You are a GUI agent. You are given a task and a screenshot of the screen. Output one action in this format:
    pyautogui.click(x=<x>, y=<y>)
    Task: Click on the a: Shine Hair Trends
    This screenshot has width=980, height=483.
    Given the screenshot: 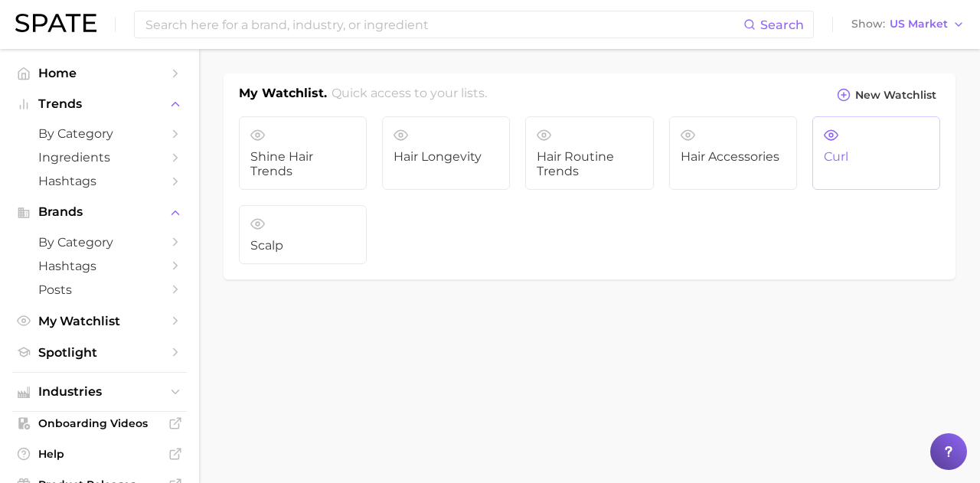 What is the action you would take?
    pyautogui.click(x=302, y=153)
    